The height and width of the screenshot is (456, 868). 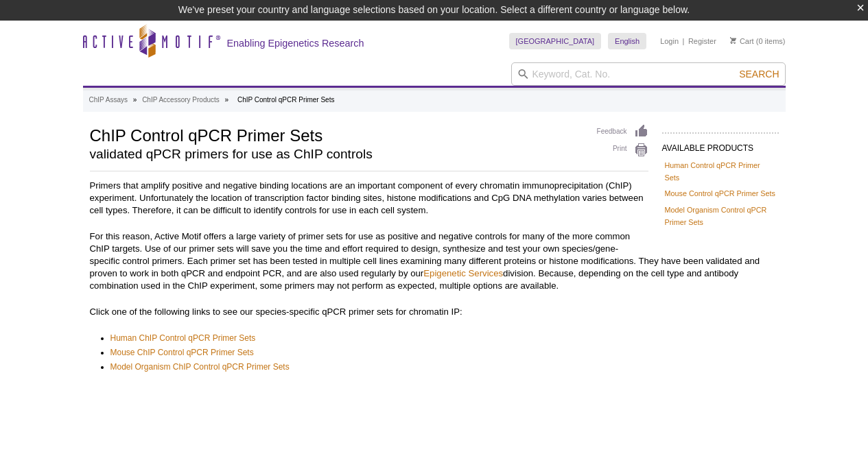 What do you see at coordinates (759, 74) in the screenshot?
I see `button: Search` at bounding box center [759, 74].